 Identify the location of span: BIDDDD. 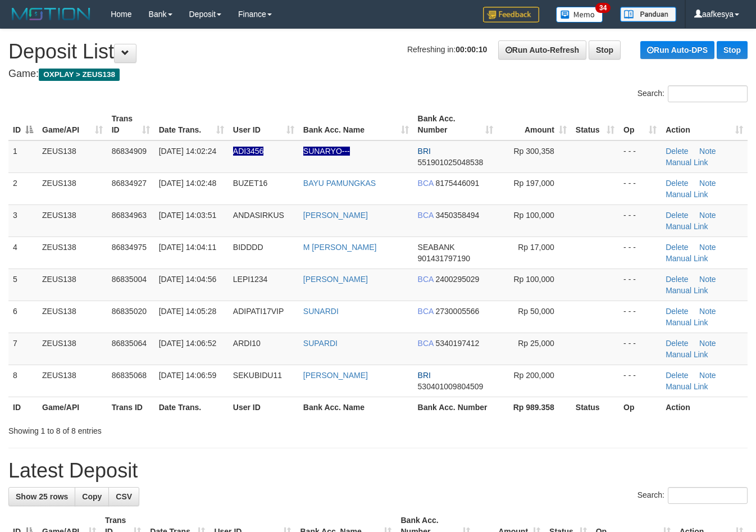
(248, 247).